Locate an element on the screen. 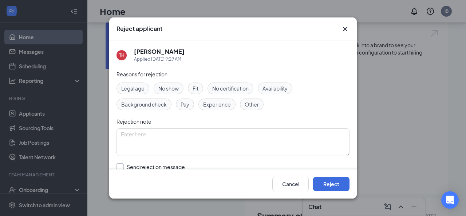  button: Cancel is located at coordinates (290, 184).